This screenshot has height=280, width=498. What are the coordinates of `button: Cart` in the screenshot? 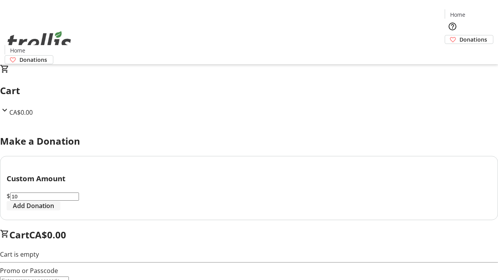 It's located at (452, 52).